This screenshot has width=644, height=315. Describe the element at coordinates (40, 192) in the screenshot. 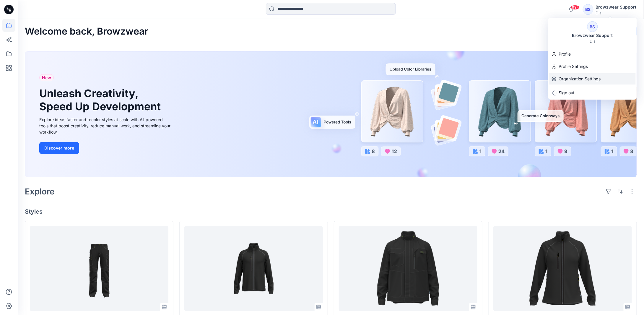

I see `h2: Explore` at that location.